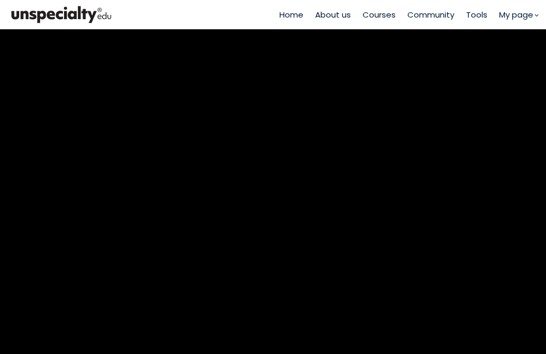 Image resolution: width=546 pixels, height=354 pixels. I want to click on a: Home, so click(291, 14).